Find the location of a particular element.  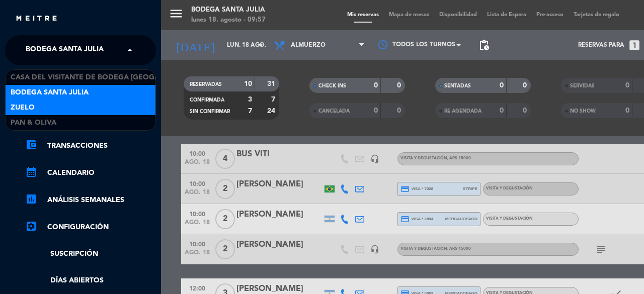

i: calendar_month is located at coordinates (32, 172).